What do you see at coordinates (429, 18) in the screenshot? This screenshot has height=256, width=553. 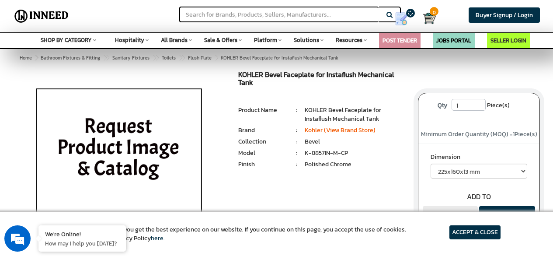 I see `img: Cart` at bounding box center [429, 18].